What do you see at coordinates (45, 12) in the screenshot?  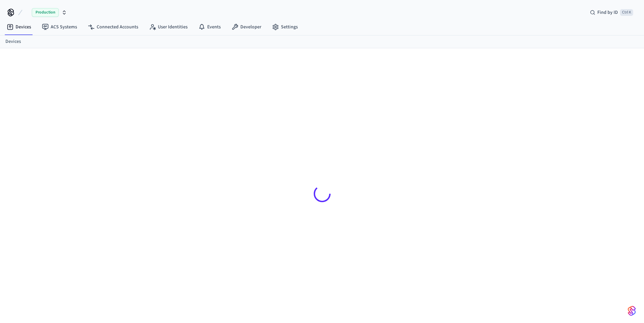 I see `span: Production` at bounding box center [45, 12].